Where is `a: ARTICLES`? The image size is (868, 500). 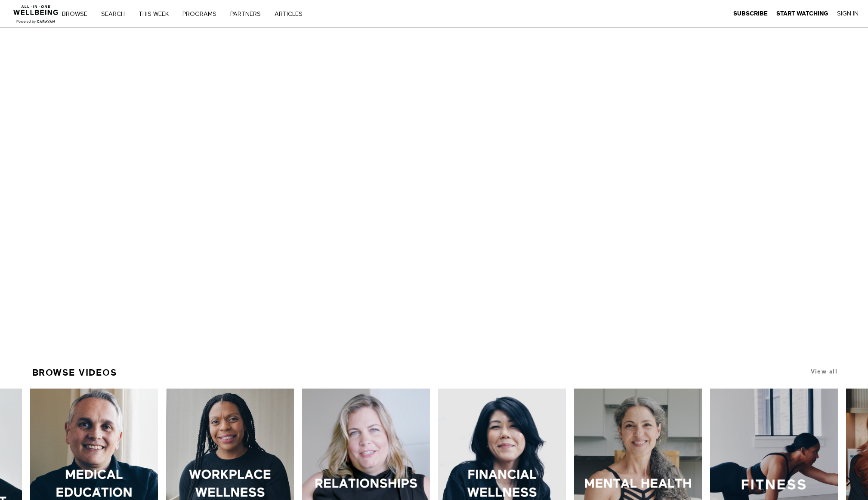
a: ARTICLES is located at coordinates (291, 14).